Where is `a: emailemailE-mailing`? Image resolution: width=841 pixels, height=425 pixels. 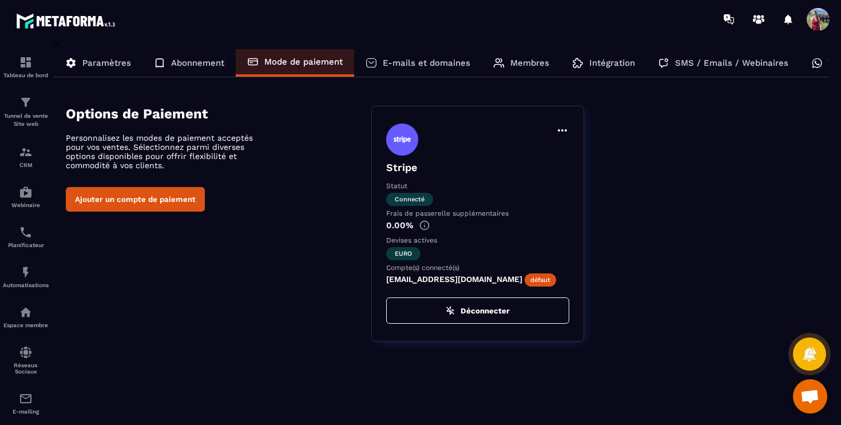 a: emailemailE-mailing is located at coordinates (26, 403).